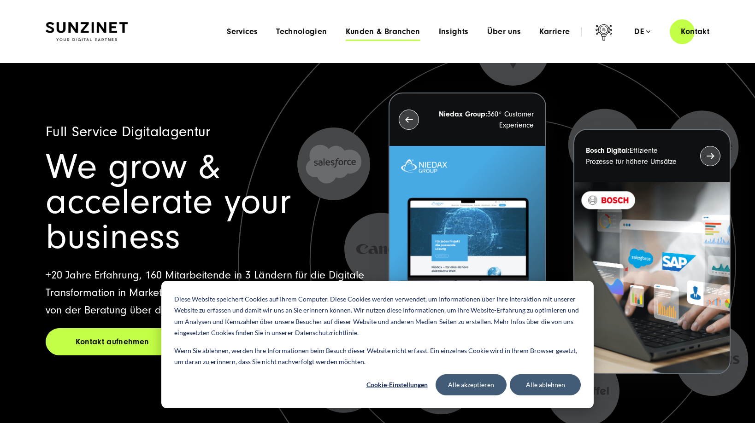  I want to click on p: Diese Website speichert Cookies auf Ihrem Computer. Diese Cookies werden verwendet, um Informatio..., so click(377, 317).